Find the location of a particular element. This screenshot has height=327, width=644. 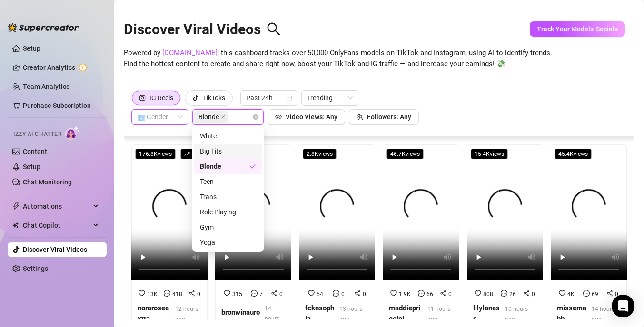

div: TikToks is located at coordinates (214, 98).